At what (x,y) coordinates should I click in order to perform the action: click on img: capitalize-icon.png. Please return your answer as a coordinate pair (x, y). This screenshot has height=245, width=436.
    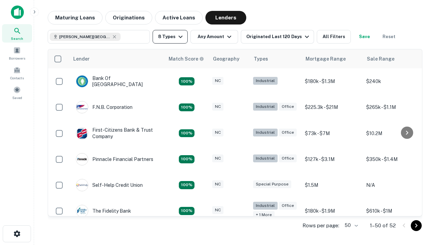
    Looking at the image, I should click on (17, 12).